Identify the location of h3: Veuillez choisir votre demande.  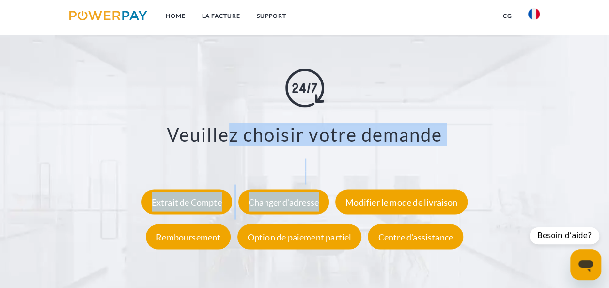
(304, 135).